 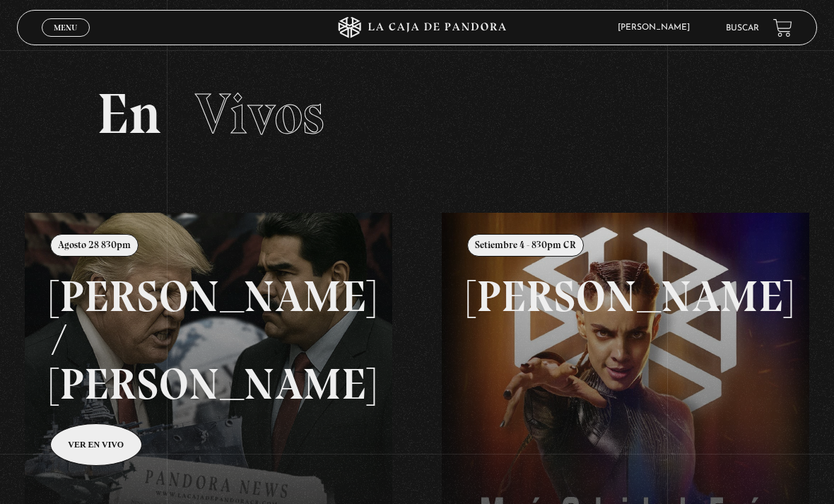 What do you see at coordinates (742, 28) in the screenshot?
I see `a: Buscar` at bounding box center [742, 28].